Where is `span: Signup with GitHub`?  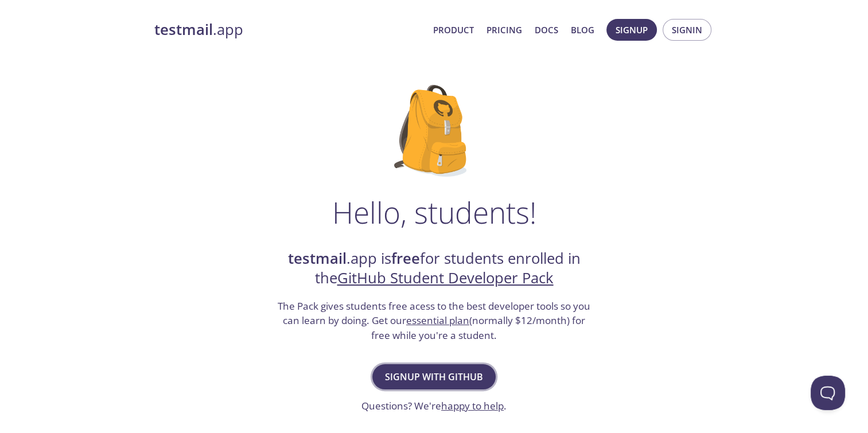
span: Signup with GitHub is located at coordinates (433, 377).